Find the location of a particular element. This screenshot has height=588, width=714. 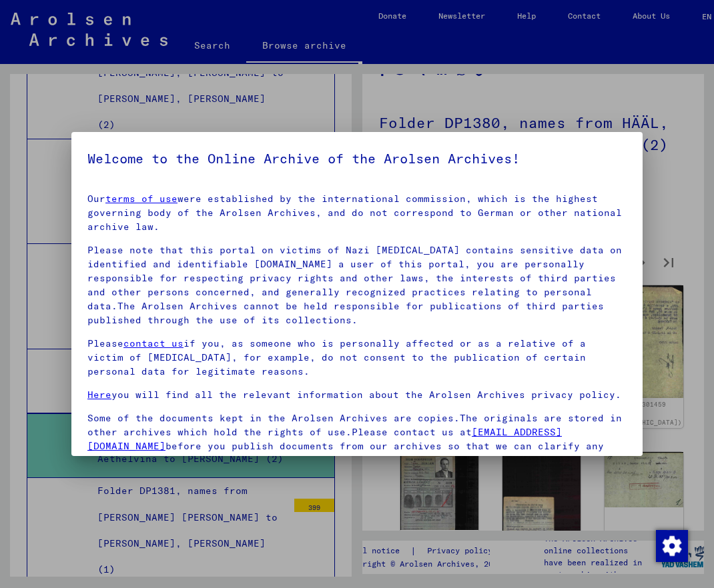

p: you will find all the relevant information about the Arolsen Archives privacy policy. is located at coordinates (357, 395).